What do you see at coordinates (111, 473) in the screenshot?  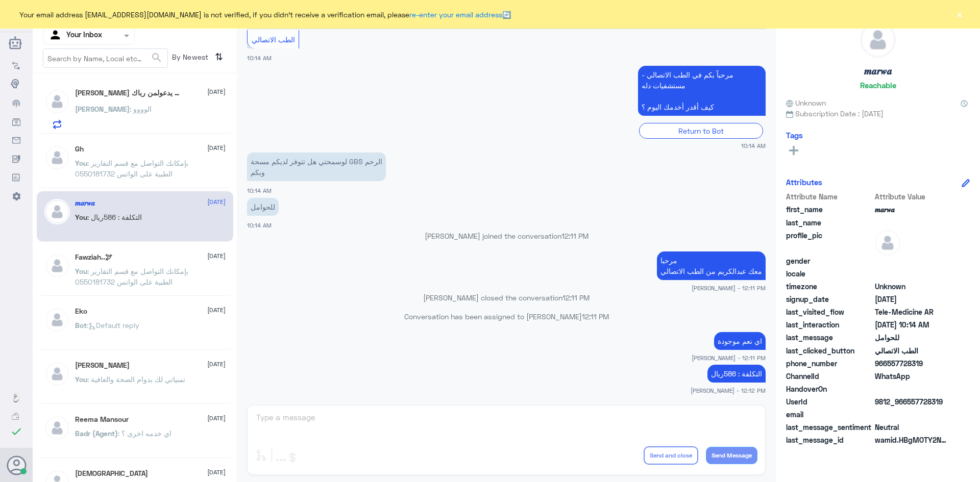 I see `h5: سبحان الله` at bounding box center [111, 473].